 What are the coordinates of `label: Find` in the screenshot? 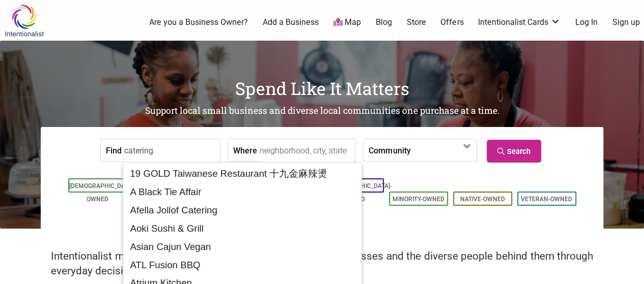 It's located at (113, 150).